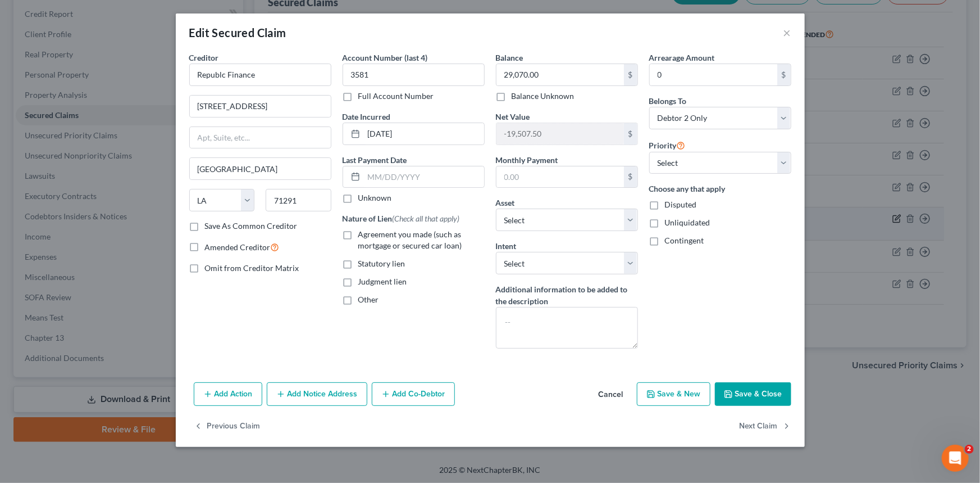 Image resolution: width=980 pixels, height=483 pixels. Describe the element at coordinates (765, 427) in the screenshot. I see `button: Next Claim` at that location.